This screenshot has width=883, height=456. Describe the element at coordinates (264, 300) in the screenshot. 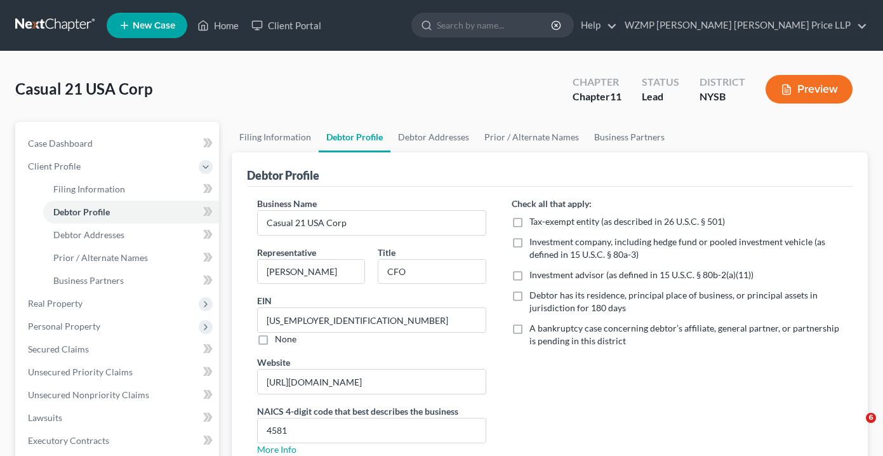

I see `label: EIN` at that location.